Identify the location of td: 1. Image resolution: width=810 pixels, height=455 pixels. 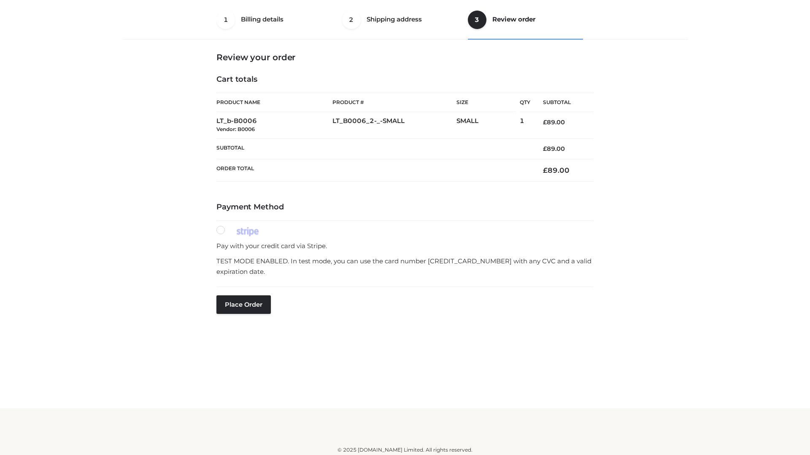
(525, 125).